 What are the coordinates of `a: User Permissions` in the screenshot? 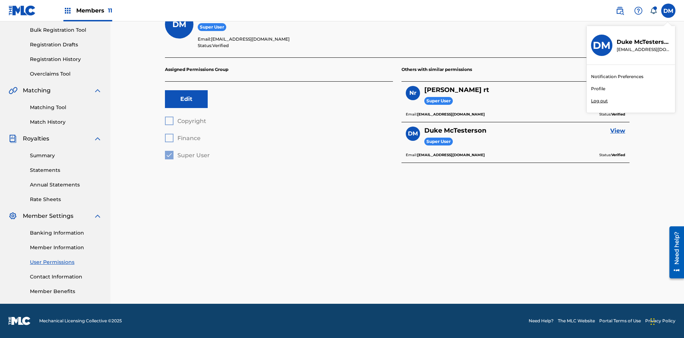 It's located at (66, 262).